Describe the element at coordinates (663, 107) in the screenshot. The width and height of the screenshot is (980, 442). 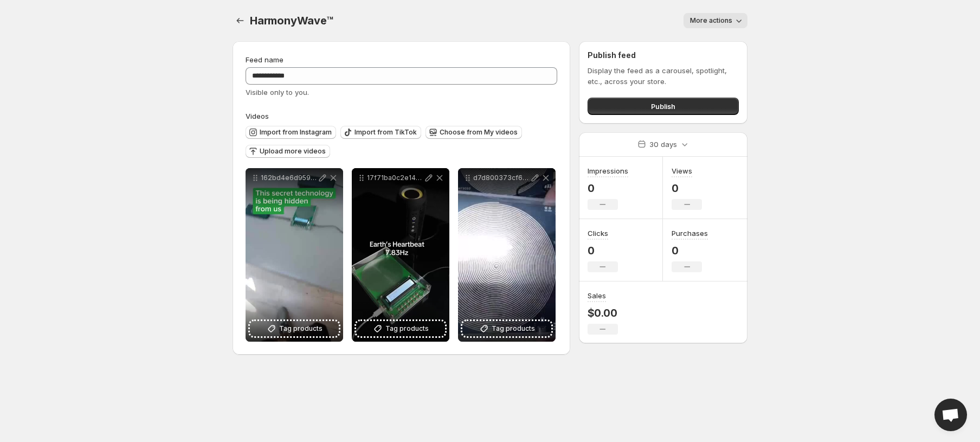
I see `span: Publish` at that location.